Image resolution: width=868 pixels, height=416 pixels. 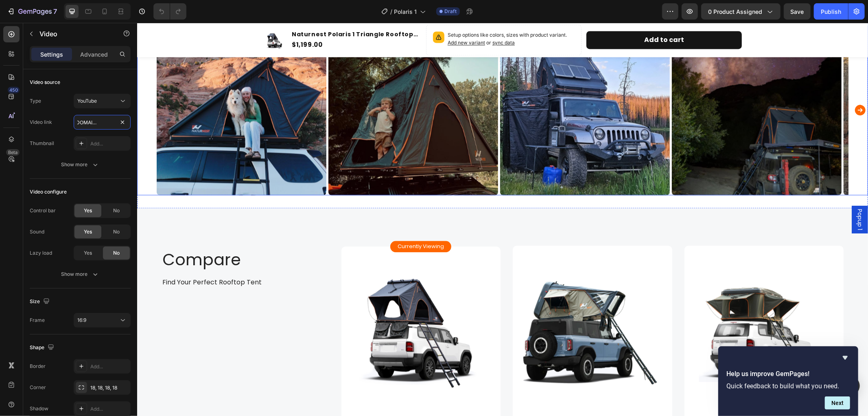 I want to click on span: 0 product assigned, so click(x=735, y=11).